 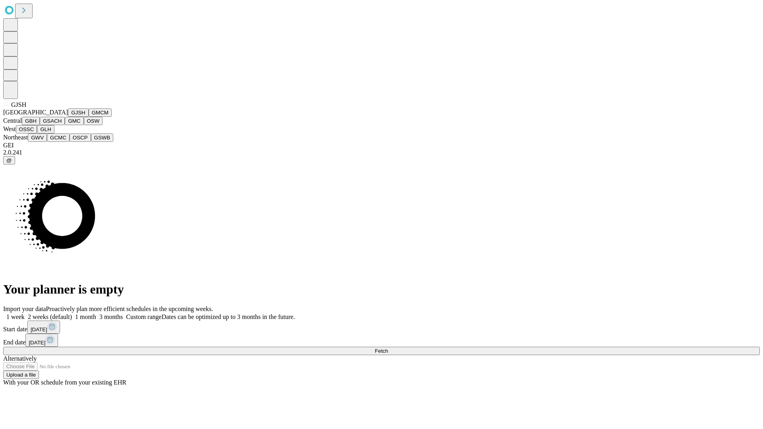 I want to click on span: 3 months, so click(x=111, y=317).